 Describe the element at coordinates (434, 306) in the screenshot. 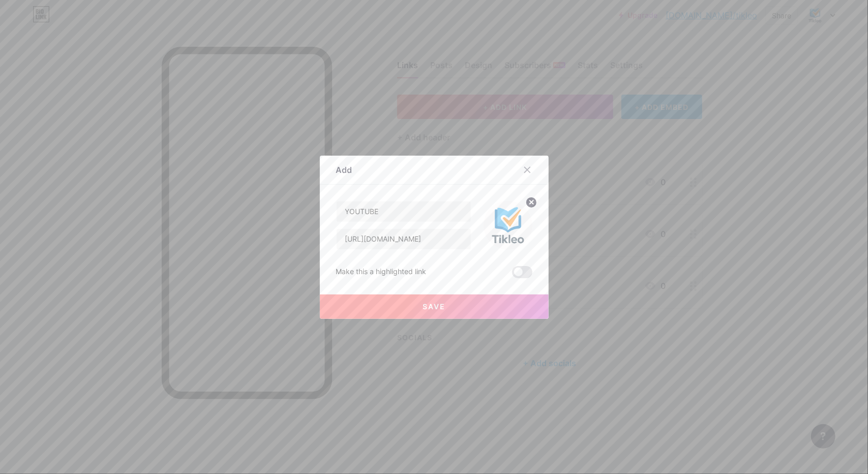

I see `span: Save` at that location.